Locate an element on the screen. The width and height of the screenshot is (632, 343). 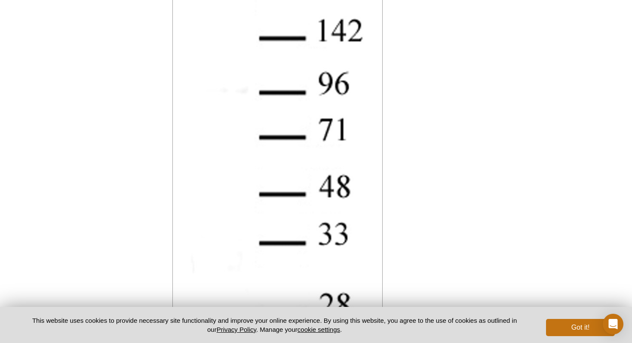
div: Open Intercom Messenger is located at coordinates (613, 324).